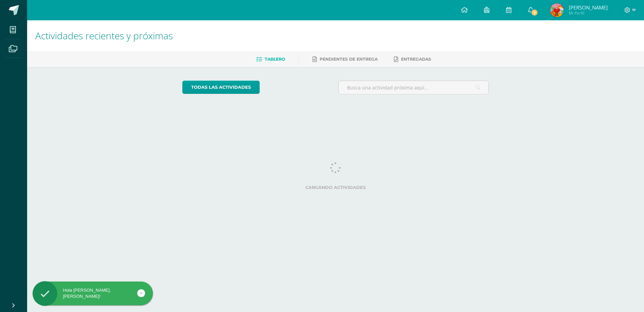 The width and height of the screenshot is (644, 312). What do you see at coordinates (412, 59) in the screenshot?
I see `a: Entregadas` at bounding box center [412, 59].